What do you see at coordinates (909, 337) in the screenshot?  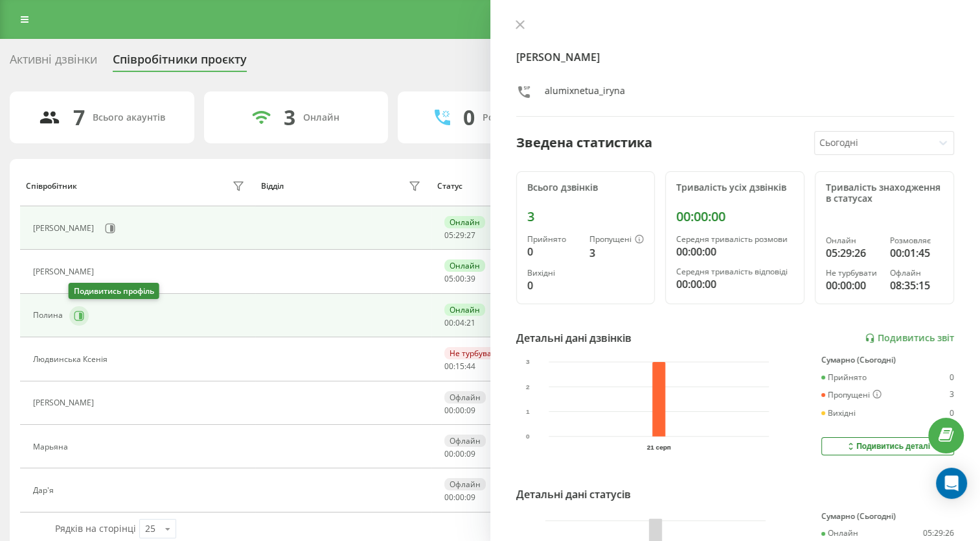 I see `a: Подивитись звіт` at bounding box center [909, 337].